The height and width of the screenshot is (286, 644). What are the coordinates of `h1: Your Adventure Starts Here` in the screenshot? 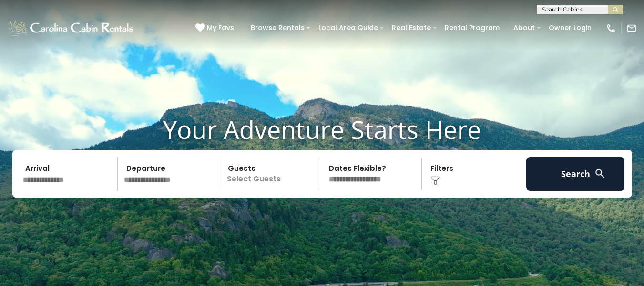 It's located at (322, 129).